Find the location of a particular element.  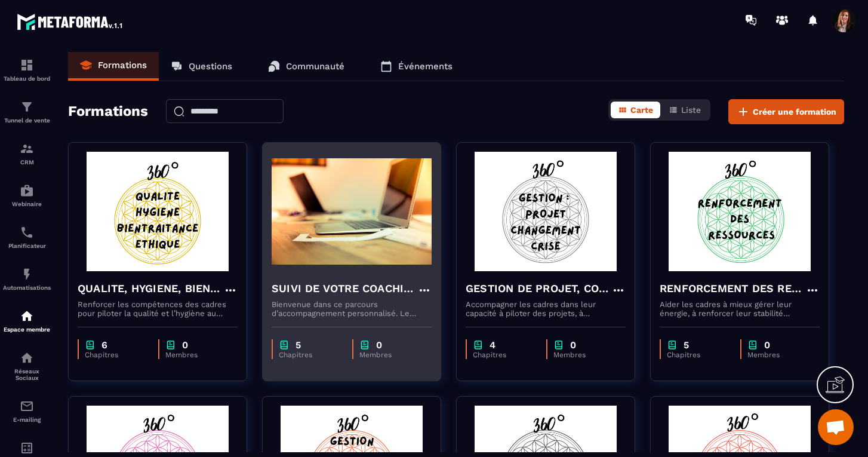

p: Réseaux Sociaux is located at coordinates (27, 374).